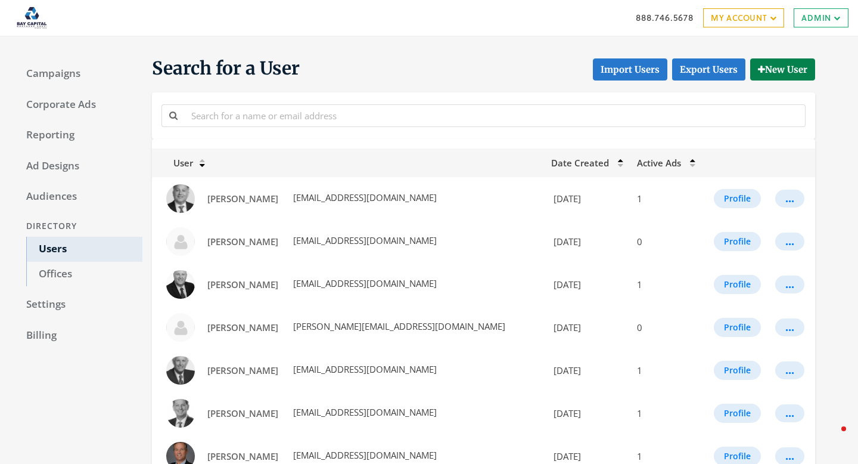 The width and height of the screenshot is (858, 464). I want to click on a: Export Users, so click(709, 69).